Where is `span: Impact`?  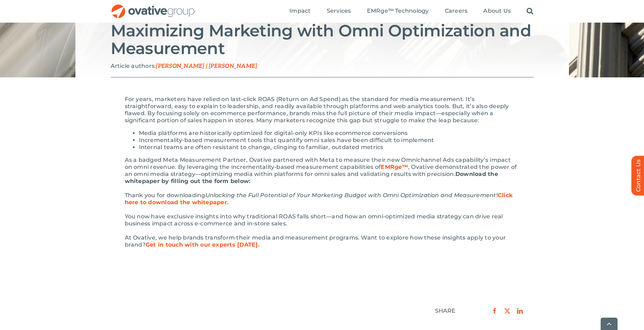
span: Impact is located at coordinates (300, 11).